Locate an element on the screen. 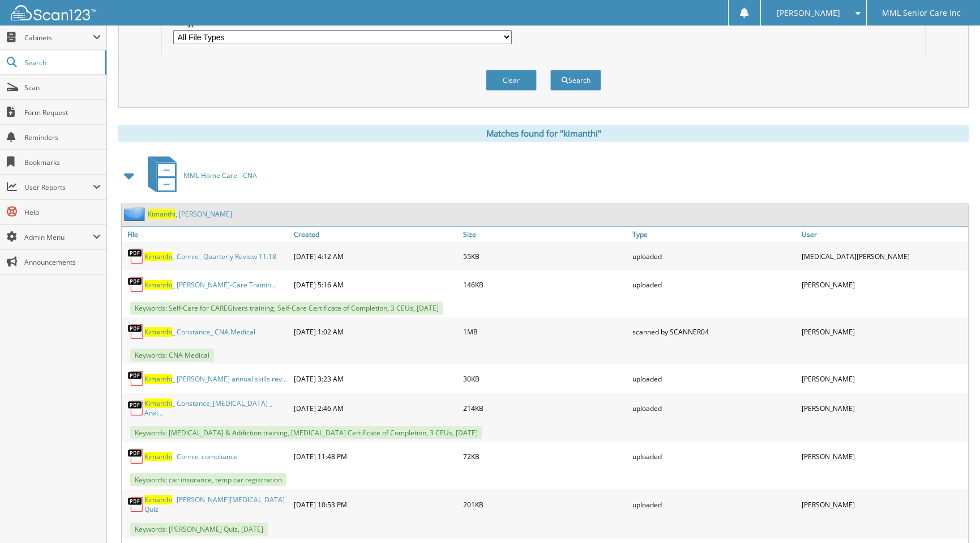 Image resolution: width=980 pixels, height=543 pixels. span: Keywords: CNA Medical is located at coordinates (172, 355).